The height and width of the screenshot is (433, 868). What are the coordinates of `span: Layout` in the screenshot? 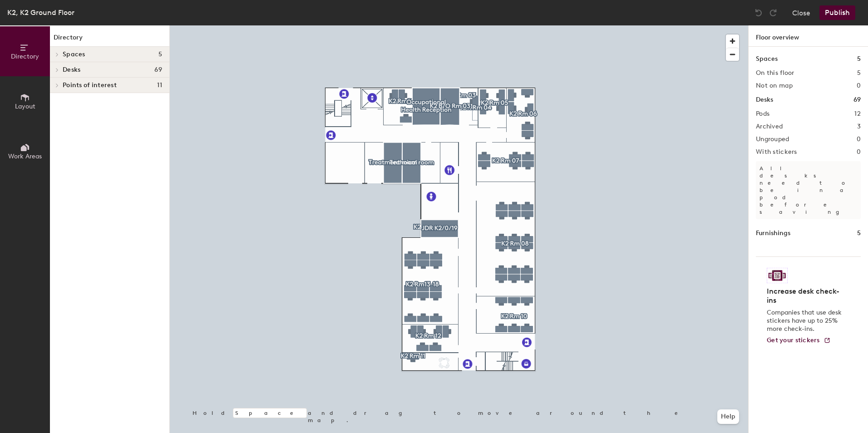 It's located at (25, 106).